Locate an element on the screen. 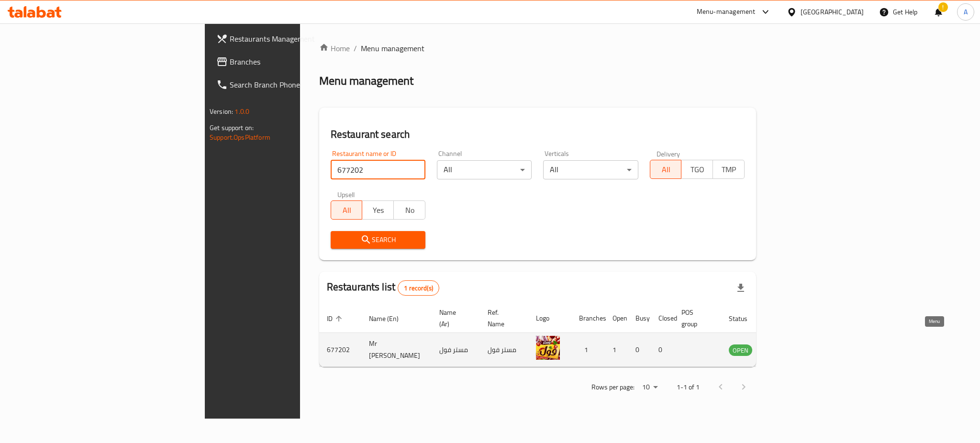 This screenshot has width=980, height=443. div: Export file is located at coordinates (741, 288).